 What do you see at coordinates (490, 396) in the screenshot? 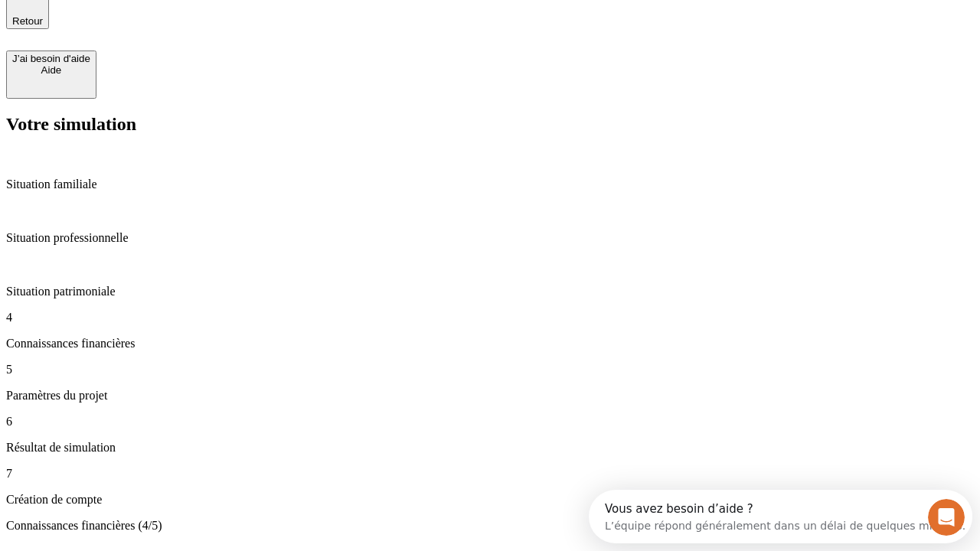
I see `p: Paramètres du projet` at bounding box center [490, 396].